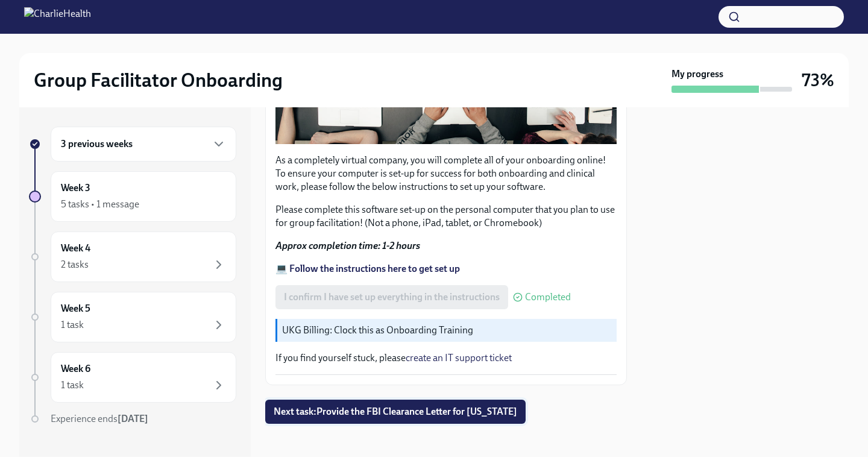 This screenshot has height=469, width=868. What do you see at coordinates (132, 196) in the screenshot?
I see `a: Week 35 tasks • 1 message` at bounding box center [132, 196].